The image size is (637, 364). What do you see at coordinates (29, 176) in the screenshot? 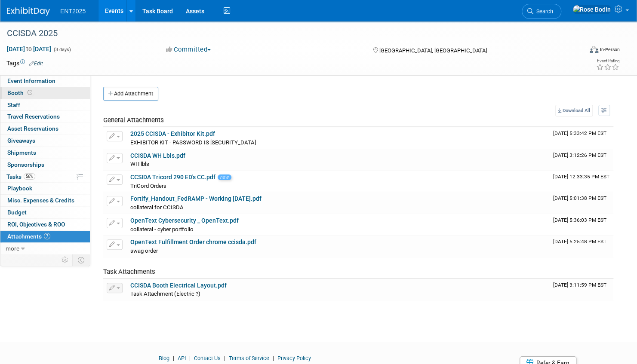
I see `span: 56%` at bounding box center [29, 176].